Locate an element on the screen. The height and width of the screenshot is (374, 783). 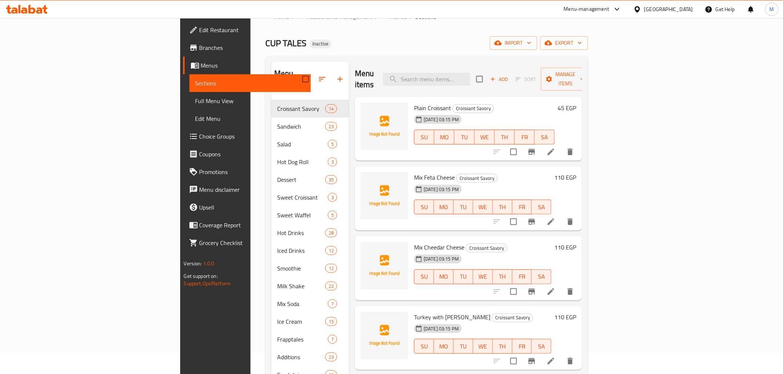
span: Coupons is located at coordinates (252, 154).